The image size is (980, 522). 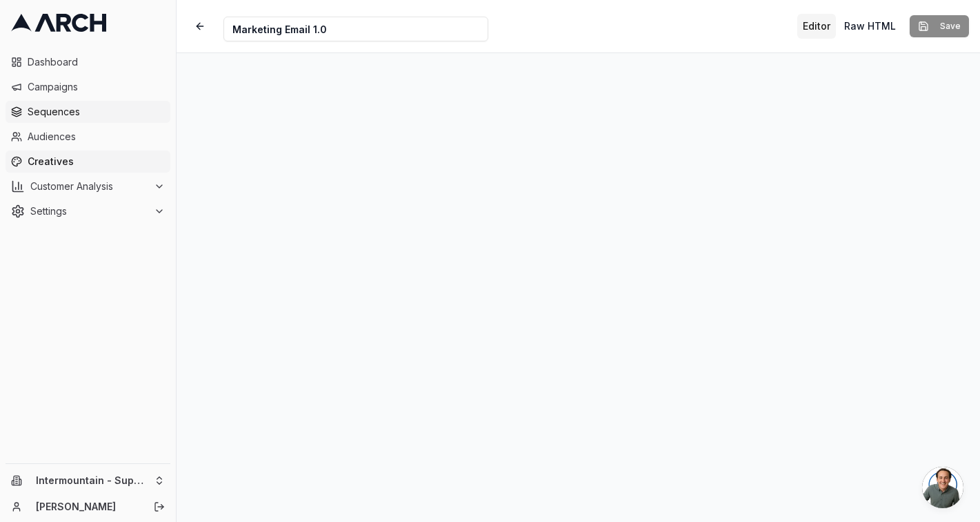 What do you see at coordinates (816, 26) in the screenshot?
I see `button: Toggle editor` at bounding box center [816, 26].